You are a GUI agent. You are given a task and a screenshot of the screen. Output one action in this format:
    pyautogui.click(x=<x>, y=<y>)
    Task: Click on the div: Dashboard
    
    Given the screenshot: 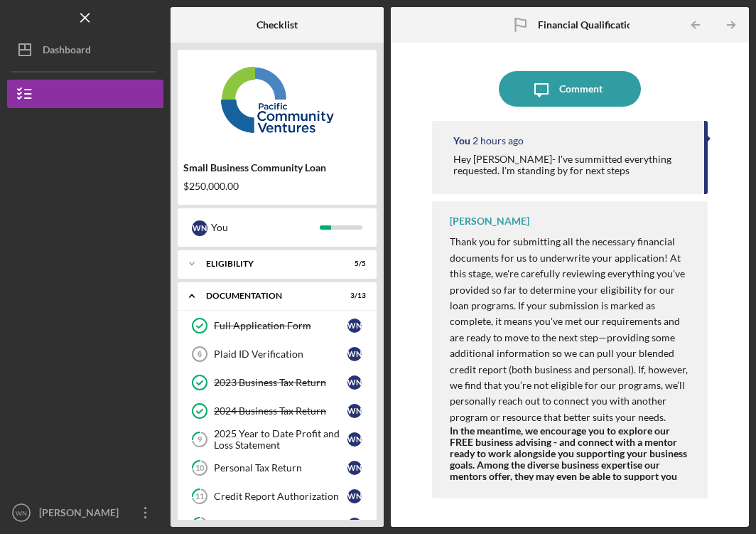 What is the action you would take?
    pyautogui.click(x=67, y=51)
    